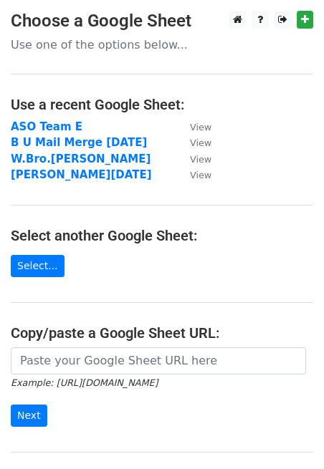 The height and width of the screenshot is (469, 324). I want to click on h4: Select another Google Sheet:, so click(162, 236).